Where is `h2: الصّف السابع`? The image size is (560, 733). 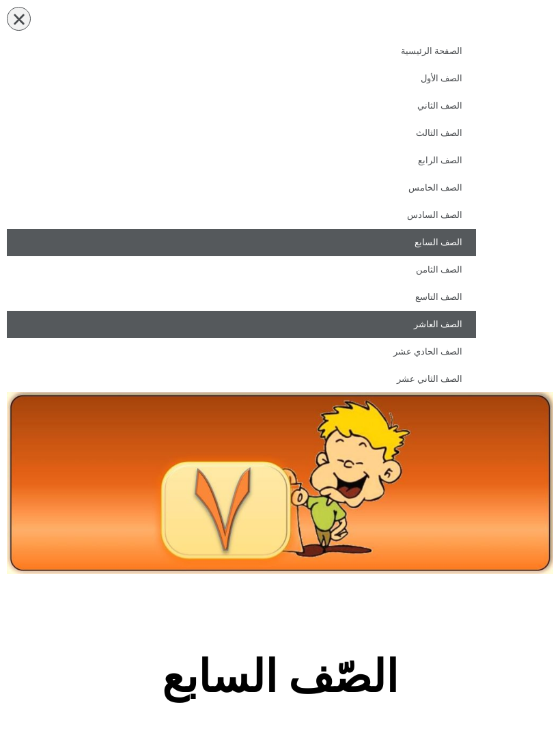 h2: الصّف السابع is located at coordinates (280, 677).